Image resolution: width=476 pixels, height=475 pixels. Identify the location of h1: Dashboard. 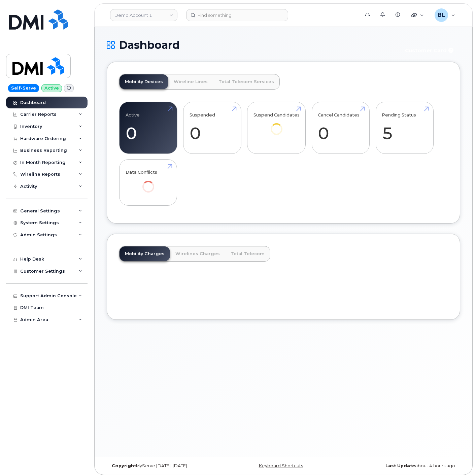
(251, 45).